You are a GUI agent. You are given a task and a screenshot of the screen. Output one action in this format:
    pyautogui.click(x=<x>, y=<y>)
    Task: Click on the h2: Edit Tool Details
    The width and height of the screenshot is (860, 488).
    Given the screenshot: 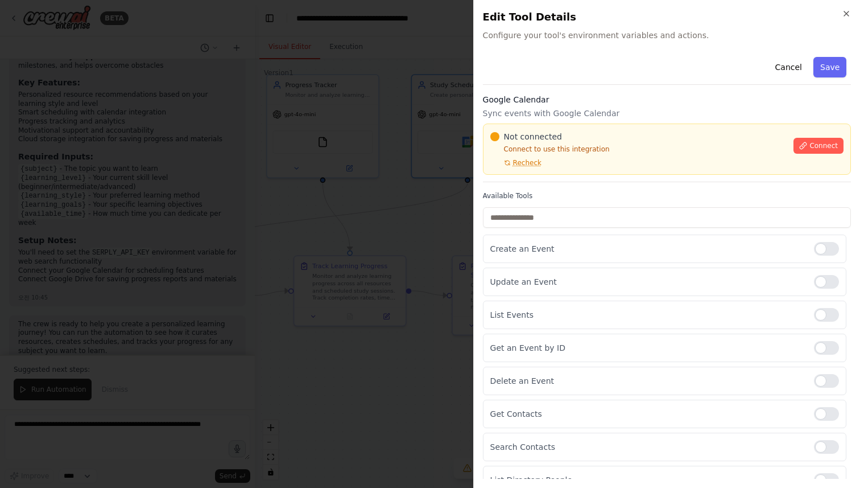 What is the action you would take?
    pyautogui.click(x=667, y=17)
    